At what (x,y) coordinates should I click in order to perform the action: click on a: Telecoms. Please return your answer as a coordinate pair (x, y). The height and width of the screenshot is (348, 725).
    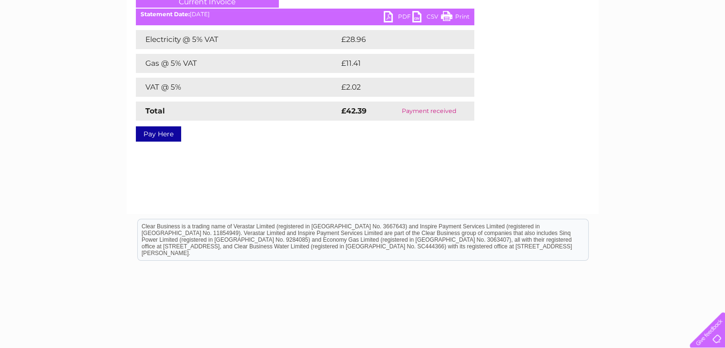
    Looking at the image, I should click on (622, 44).